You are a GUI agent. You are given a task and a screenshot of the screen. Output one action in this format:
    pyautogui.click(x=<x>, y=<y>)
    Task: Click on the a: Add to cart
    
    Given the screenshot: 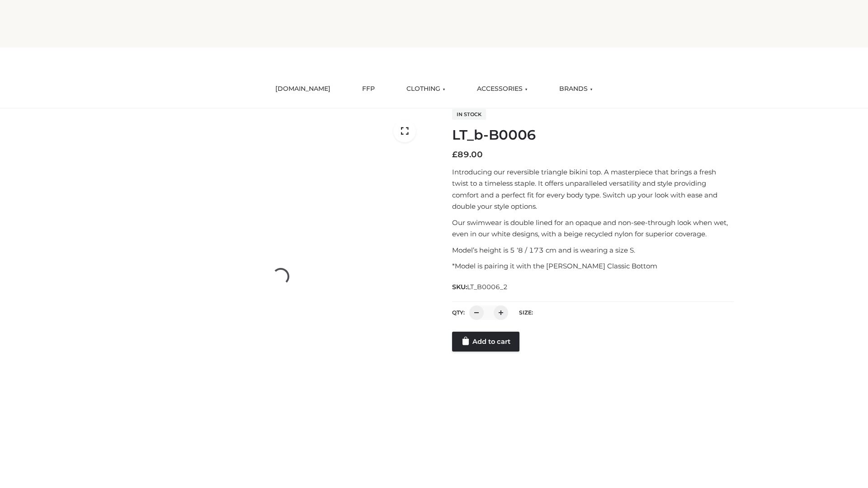 What is the action you would take?
    pyautogui.click(x=486, y=342)
    